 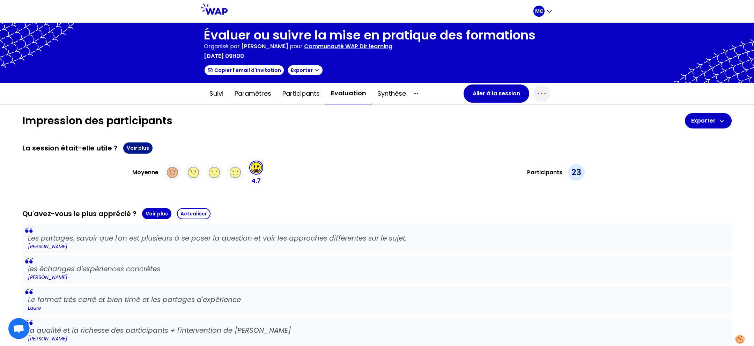 I want to click on h1: Évaluer ou suivre la mise en pratique des formations, so click(x=370, y=35).